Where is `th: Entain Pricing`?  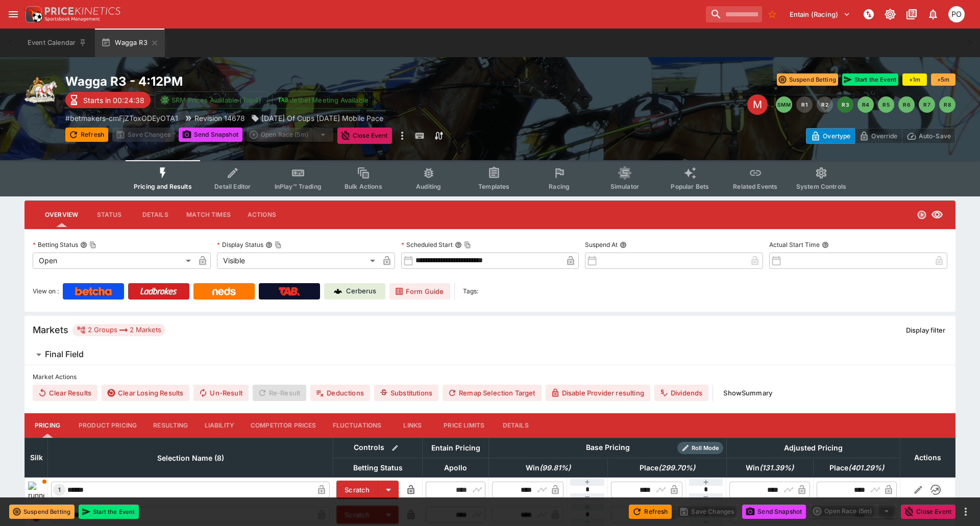
th: Entain Pricing is located at coordinates (456, 448).